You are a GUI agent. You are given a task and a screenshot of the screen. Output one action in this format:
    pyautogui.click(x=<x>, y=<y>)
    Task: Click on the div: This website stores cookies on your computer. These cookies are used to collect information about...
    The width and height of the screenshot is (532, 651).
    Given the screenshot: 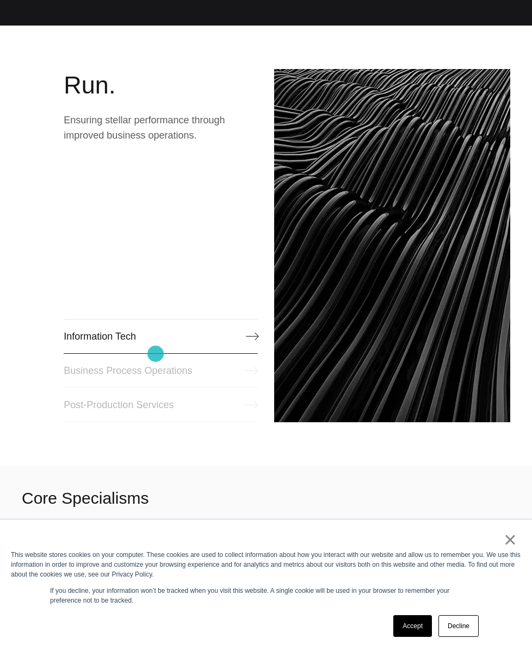 What is the action you would take?
    pyautogui.click(x=266, y=565)
    